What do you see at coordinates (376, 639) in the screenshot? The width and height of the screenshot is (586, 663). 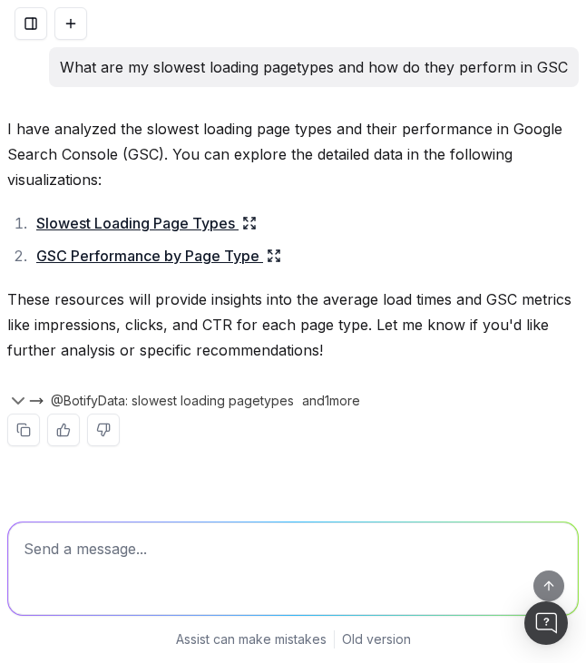 I see `a: Old version` at bounding box center [376, 639].